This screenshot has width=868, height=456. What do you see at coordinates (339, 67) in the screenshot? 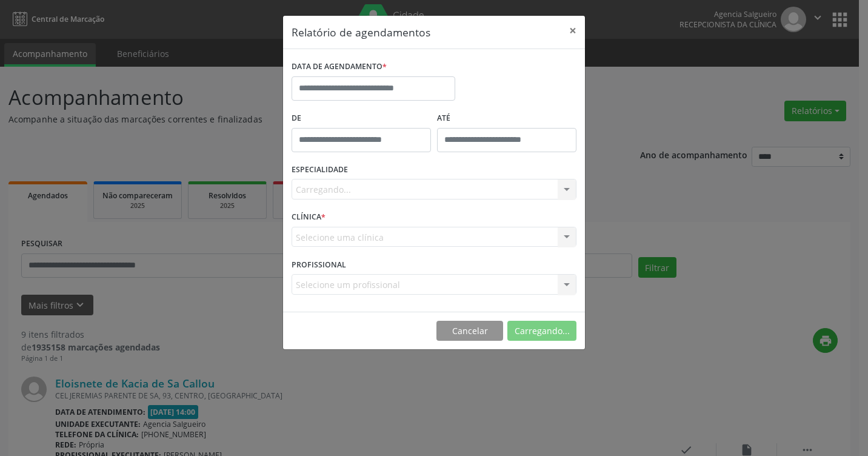
I see `label: DATA DE AGENDAMENTO` at bounding box center [339, 67].